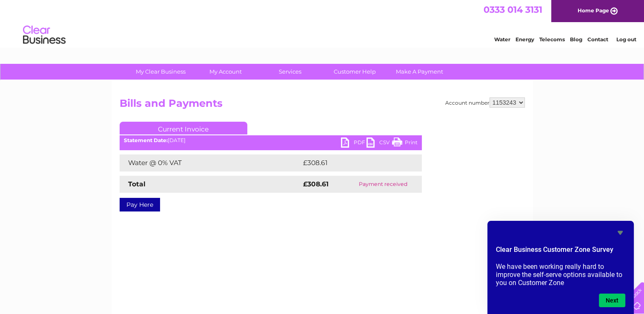 The width and height of the screenshot is (644, 314). I want to click on a: 0333 014 3131, so click(513, 9).